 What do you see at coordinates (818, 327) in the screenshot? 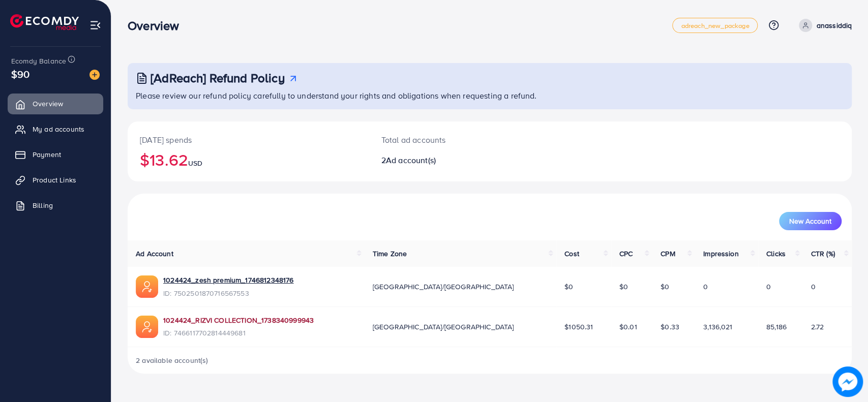
I see `span: 2.72` at bounding box center [818, 327].